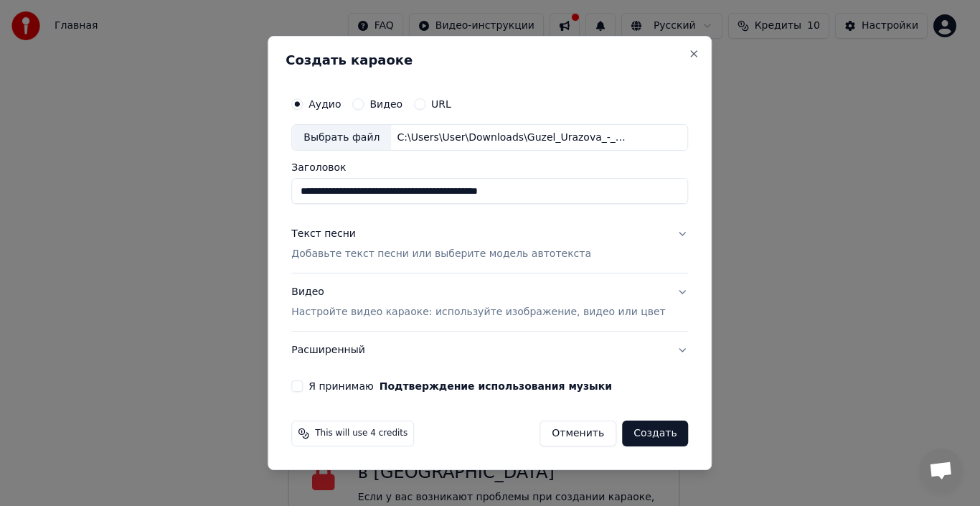 This screenshot has width=980, height=506. What do you see at coordinates (361, 433) in the screenshot?
I see `span: This will use 4 credits` at bounding box center [361, 433].